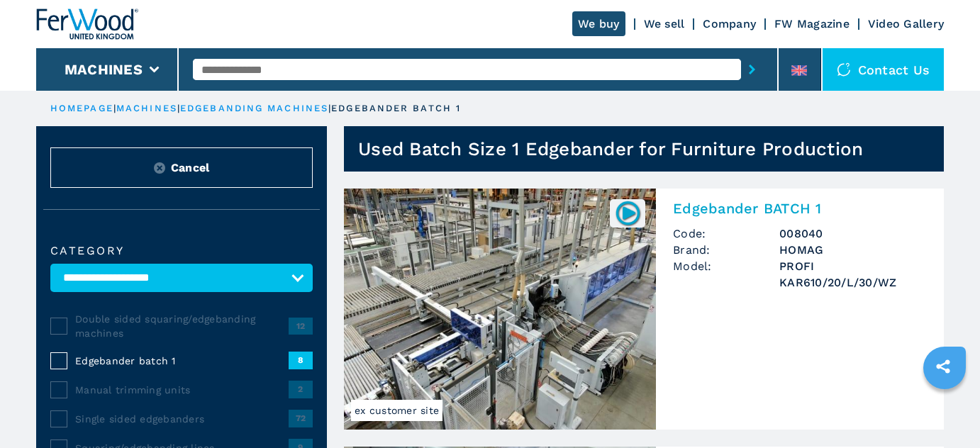 The width and height of the screenshot is (980, 448). I want to click on button: submit-button, so click(752, 70).